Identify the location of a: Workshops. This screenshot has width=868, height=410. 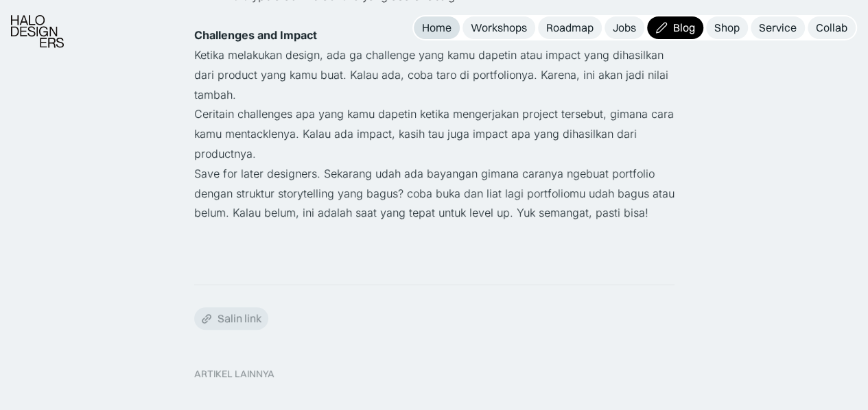
(499, 27).